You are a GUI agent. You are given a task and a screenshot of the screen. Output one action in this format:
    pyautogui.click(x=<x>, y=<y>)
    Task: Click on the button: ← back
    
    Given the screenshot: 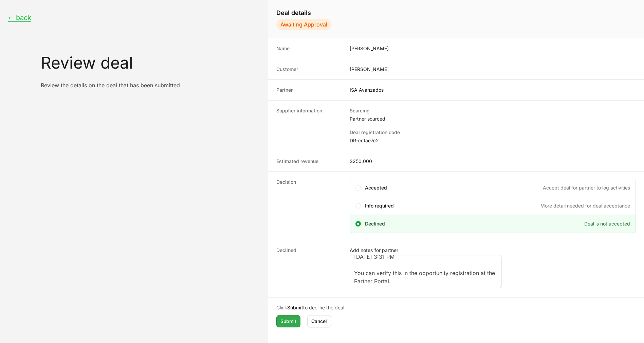 What is the action you would take?
    pyautogui.click(x=20, y=18)
    